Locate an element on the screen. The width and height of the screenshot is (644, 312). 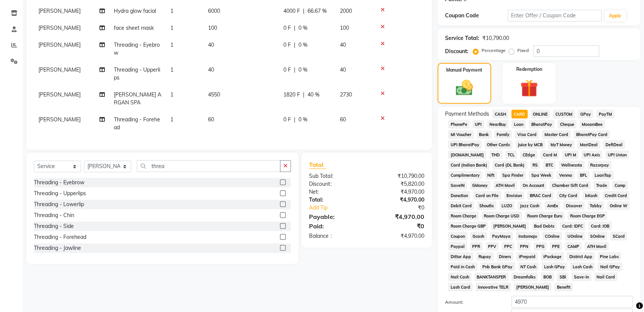
span: Nail Card is located at coordinates (606, 277).